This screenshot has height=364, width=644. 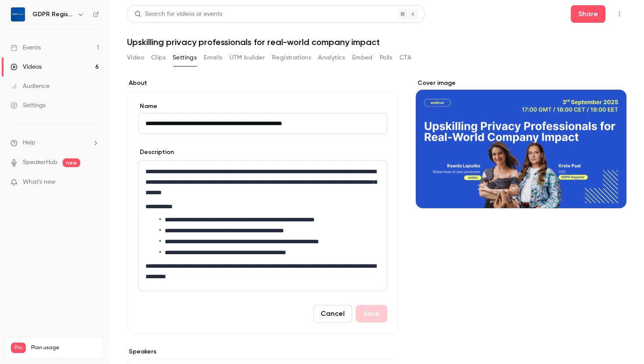 What do you see at coordinates (405, 58) in the screenshot?
I see `button: CTA` at bounding box center [405, 58].